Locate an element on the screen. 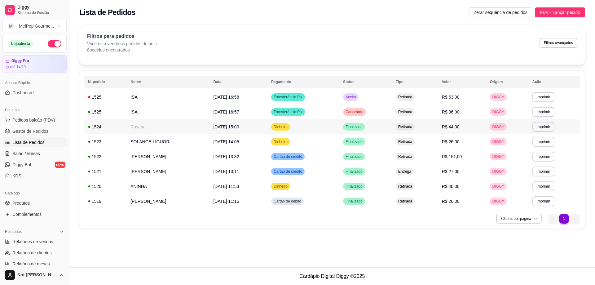  span: Relatórios is located at coordinates (13, 232).